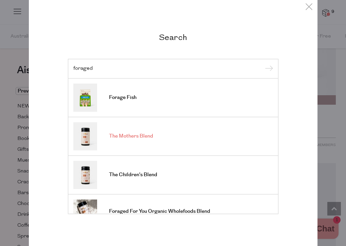 This screenshot has width=346, height=246. Describe the element at coordinates (173, 68) in the screenshot. I see `input: Search` at that location.